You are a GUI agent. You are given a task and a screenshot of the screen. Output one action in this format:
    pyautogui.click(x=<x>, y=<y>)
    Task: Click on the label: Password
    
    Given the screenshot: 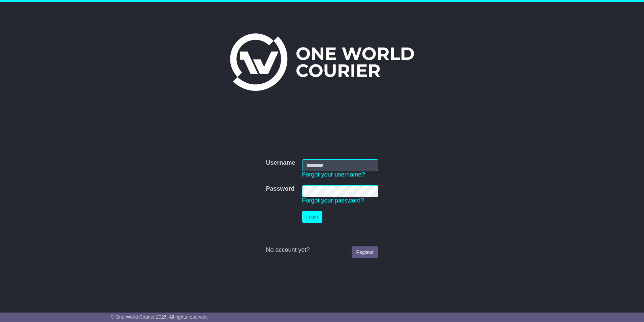 What is the action you would take?
    pyautogui.click(x=280, y=189)
    